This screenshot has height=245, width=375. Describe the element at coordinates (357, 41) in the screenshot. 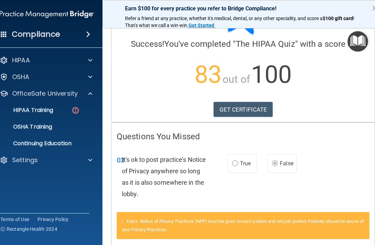

I see `button: Open Resource Center` at that location.